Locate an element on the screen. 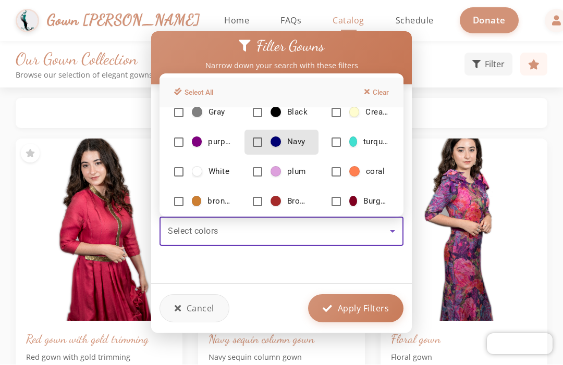 This screenshot has height=365, width=563. span: White is located at coordinates (219, 172).